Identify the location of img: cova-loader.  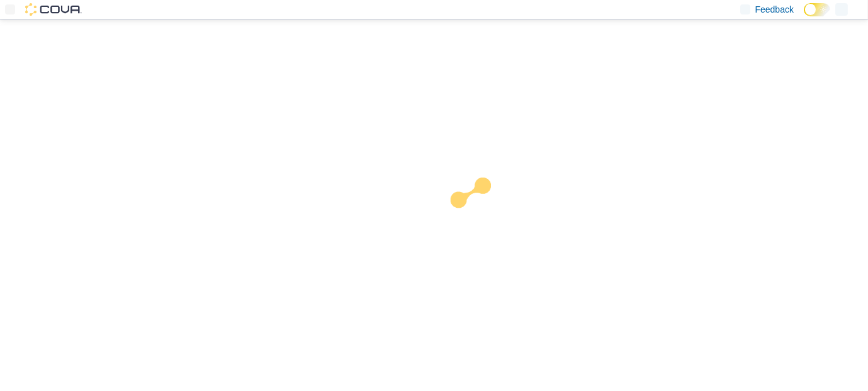
(481, 215).